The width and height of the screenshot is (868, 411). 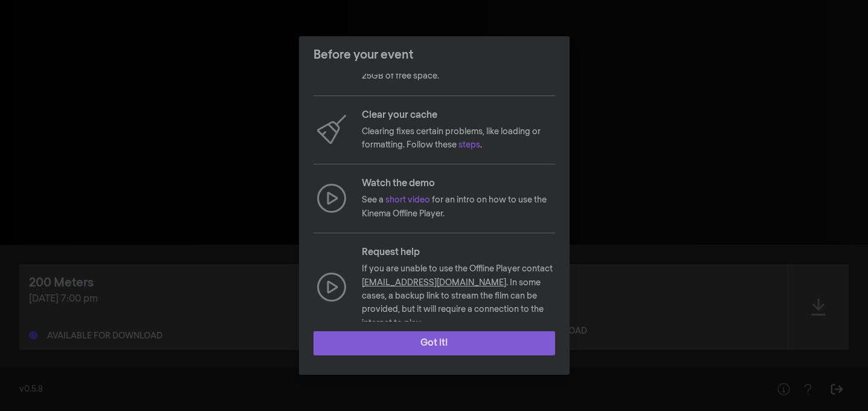 What do you see at coordinates (470, 145) in the screenshot?
I see `a: steps` at bounding box center [470, 145].